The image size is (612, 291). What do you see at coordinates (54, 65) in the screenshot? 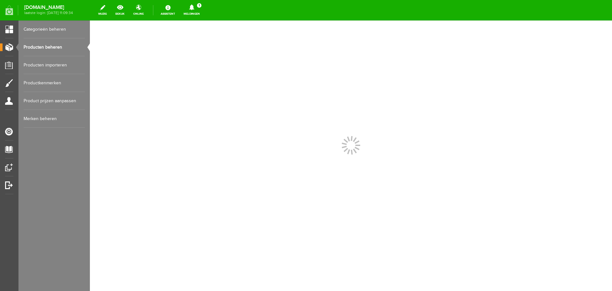
I see `a: Producten importeren` at bounding box center [54, 65].